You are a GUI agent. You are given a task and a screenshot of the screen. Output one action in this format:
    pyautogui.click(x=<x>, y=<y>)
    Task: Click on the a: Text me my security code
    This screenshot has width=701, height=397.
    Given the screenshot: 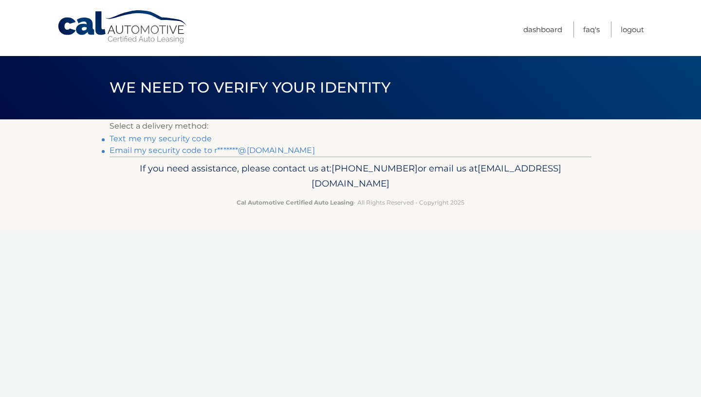 What is the action you would take?
    pyautogui.click(x=161, y=138)
    